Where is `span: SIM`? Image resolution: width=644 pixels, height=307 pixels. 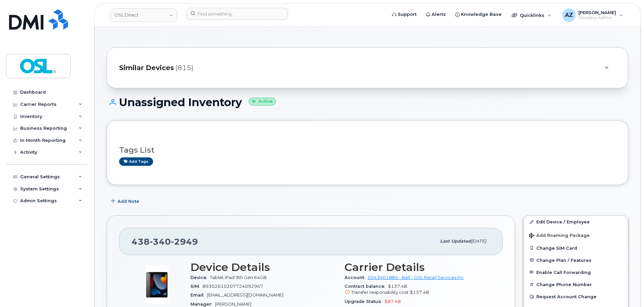
span: SIM is located at coordinates (197, 286).